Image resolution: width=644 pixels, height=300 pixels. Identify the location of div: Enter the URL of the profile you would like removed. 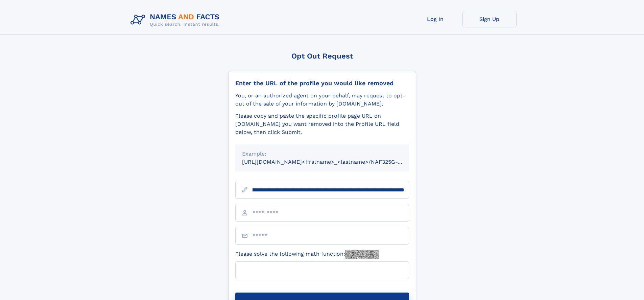
(322, 83).